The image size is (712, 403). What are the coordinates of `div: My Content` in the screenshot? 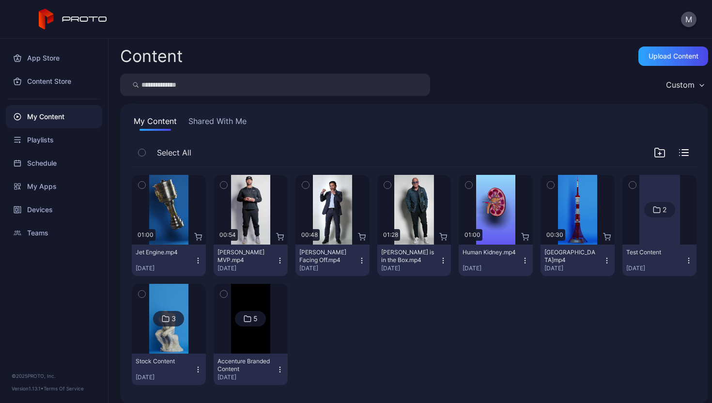 It's located at (54, 117).